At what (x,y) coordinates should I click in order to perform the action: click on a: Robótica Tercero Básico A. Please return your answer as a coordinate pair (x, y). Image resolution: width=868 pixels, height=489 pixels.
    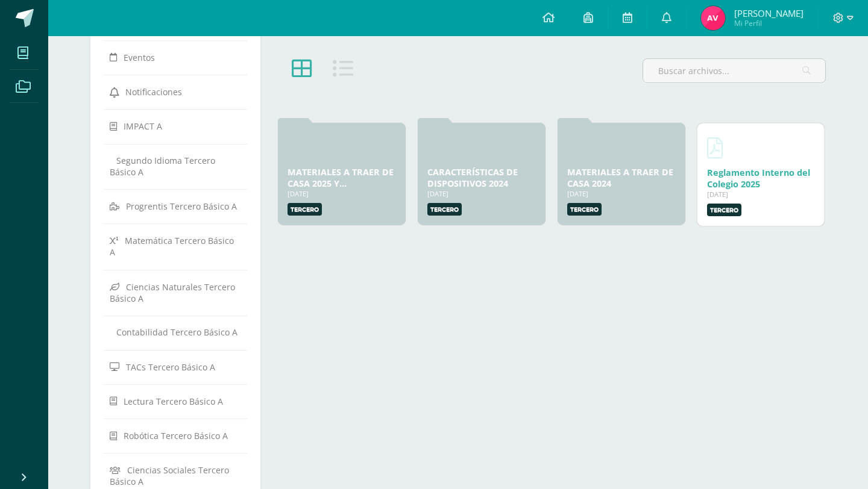
    Looking at the image, I should click on (175, 436).